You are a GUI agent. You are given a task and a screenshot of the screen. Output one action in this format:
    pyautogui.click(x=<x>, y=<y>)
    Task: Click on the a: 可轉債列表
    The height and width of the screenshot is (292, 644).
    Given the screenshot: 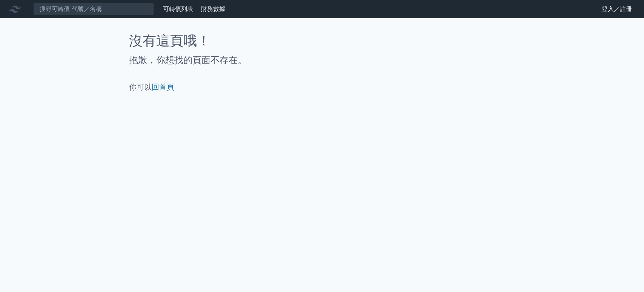 What is the action you would take?
    pyautogui.click(x=178, y=9)
    